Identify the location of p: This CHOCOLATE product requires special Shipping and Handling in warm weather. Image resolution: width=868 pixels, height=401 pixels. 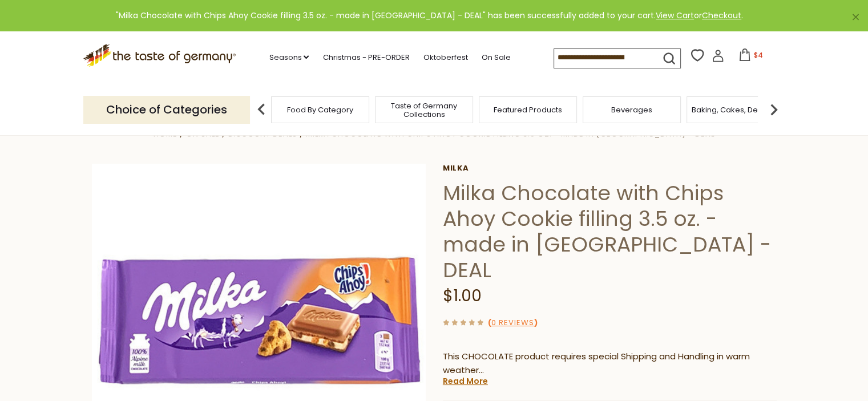
(609, 364).